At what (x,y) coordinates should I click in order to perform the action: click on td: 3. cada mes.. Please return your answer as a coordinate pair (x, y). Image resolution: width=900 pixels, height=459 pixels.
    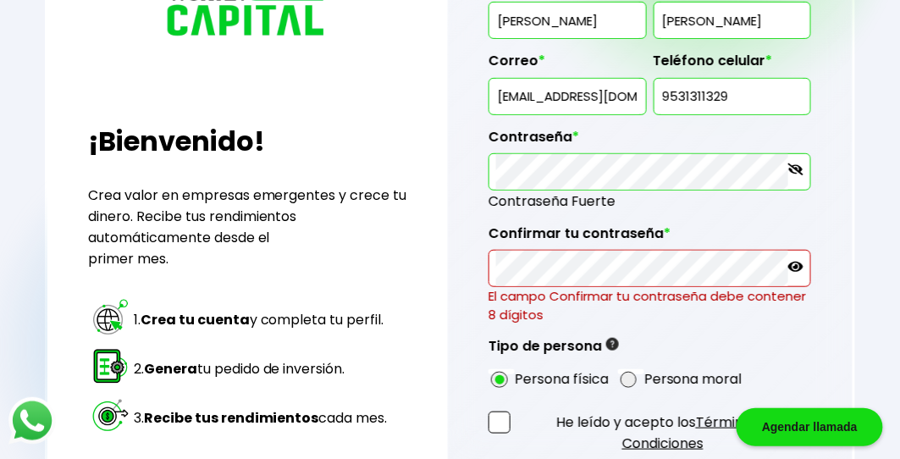
    Looking at the image, I should click on (261, 418).